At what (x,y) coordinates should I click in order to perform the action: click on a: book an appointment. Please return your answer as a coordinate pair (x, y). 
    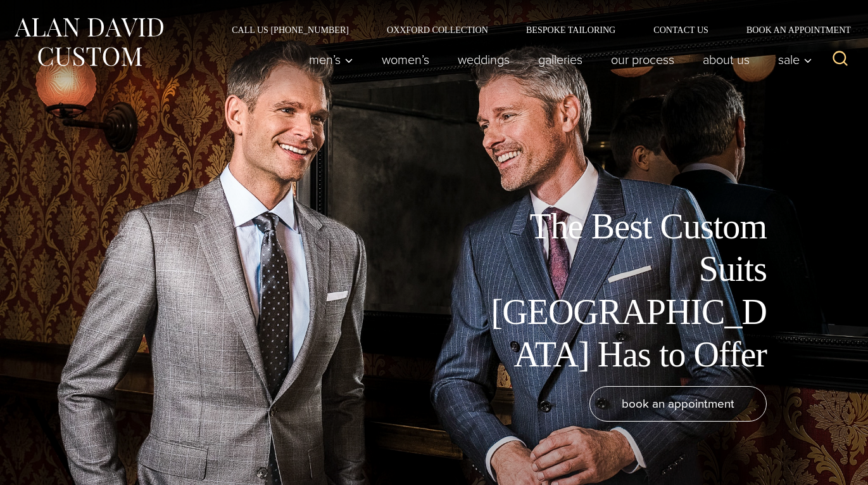
    Looking at the image, I should click on (678, 403).